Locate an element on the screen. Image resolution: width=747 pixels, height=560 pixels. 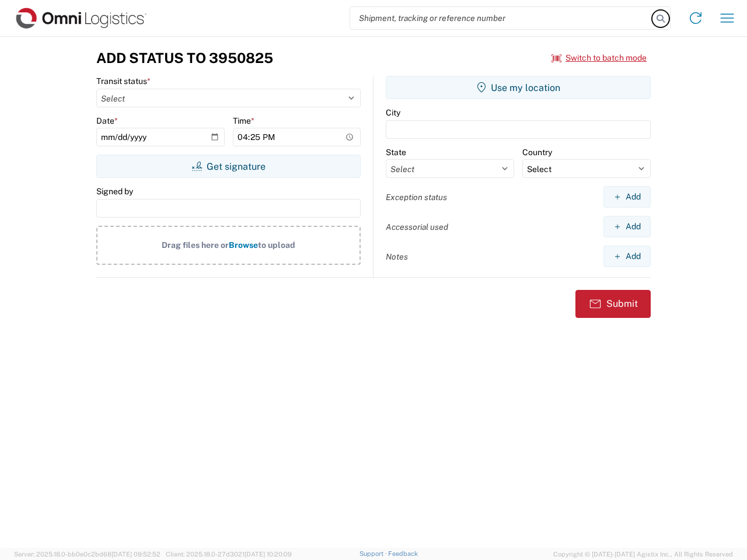
span: Client: 2025.18.0-27d3021 is located at coordinates (229, 554).